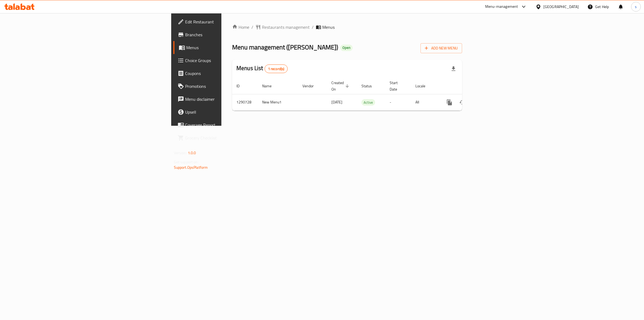 This screenshot has height=320, width=644. What do you see at coordinates (226, 86) in the screenshot?
I see `a: Promotions` at bounding box center [226, 86].